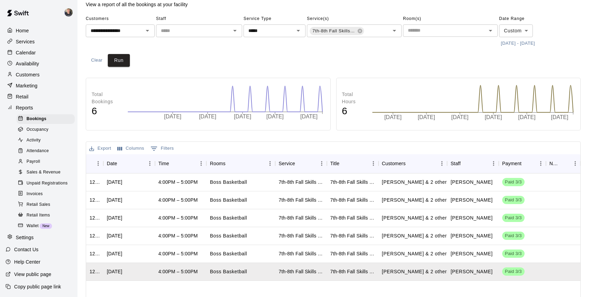 This screenshot has width=589, height=297. Describe the element at coordinates (106, 111) in the screenshot. I see `h4: 6` at that location.